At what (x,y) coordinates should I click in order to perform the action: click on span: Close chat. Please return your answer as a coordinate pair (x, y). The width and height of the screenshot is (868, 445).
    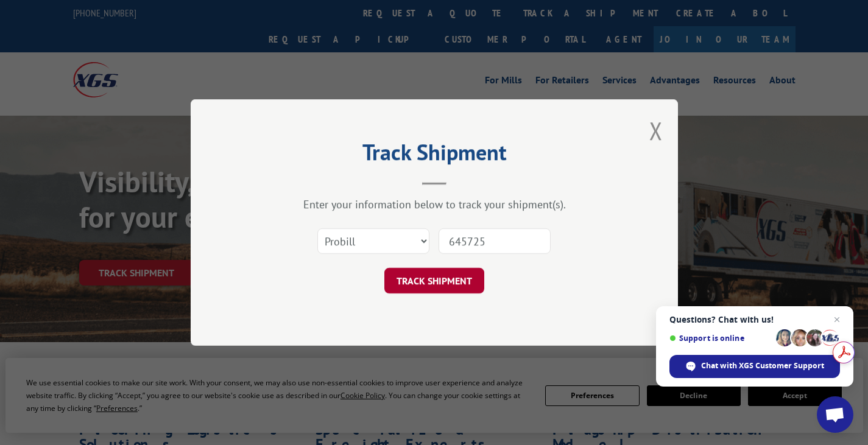
    Looking at the image, I should click on (837, 320).